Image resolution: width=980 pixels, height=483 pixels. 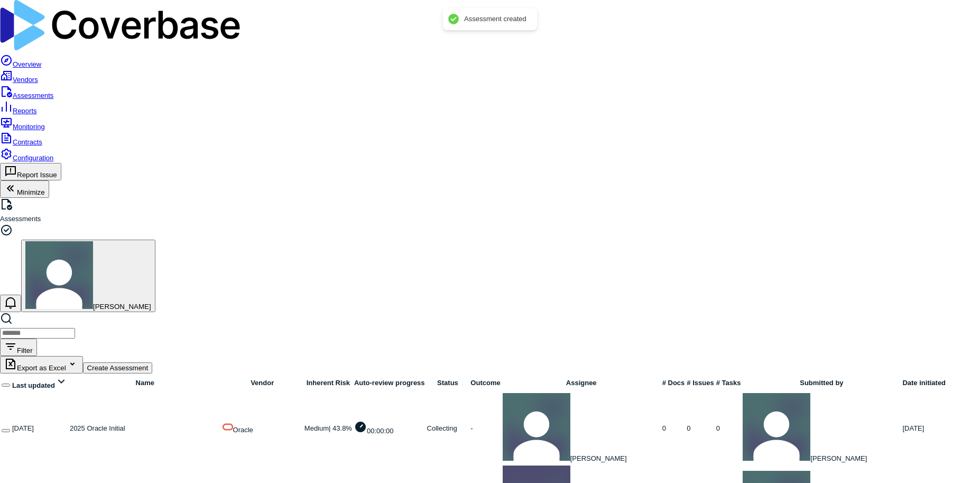 What do you see at coordinates (485, 383) in the screenshot?
I see `div: Outcome` at bounding box center [485, 383].